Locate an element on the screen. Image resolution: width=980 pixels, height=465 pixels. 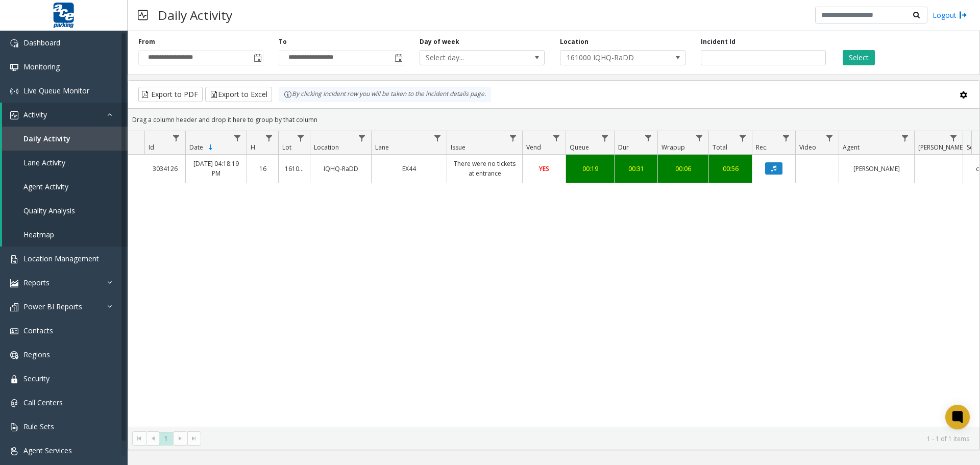
a: Date Filter Menu is located at coordinates (237, 138).